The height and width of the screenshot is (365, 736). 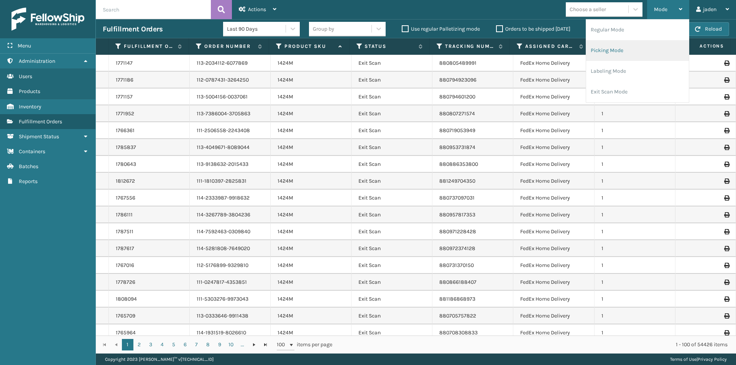 I want to click on a: 1765709, so click(x=125, y=316).